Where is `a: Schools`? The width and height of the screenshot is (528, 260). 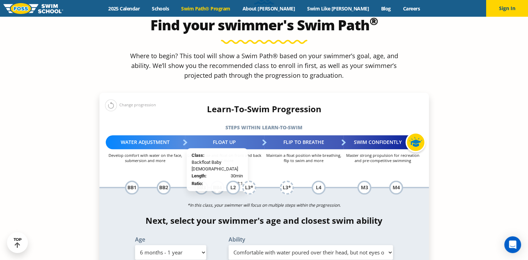
a: Schools is located at coordinates (160, 8).